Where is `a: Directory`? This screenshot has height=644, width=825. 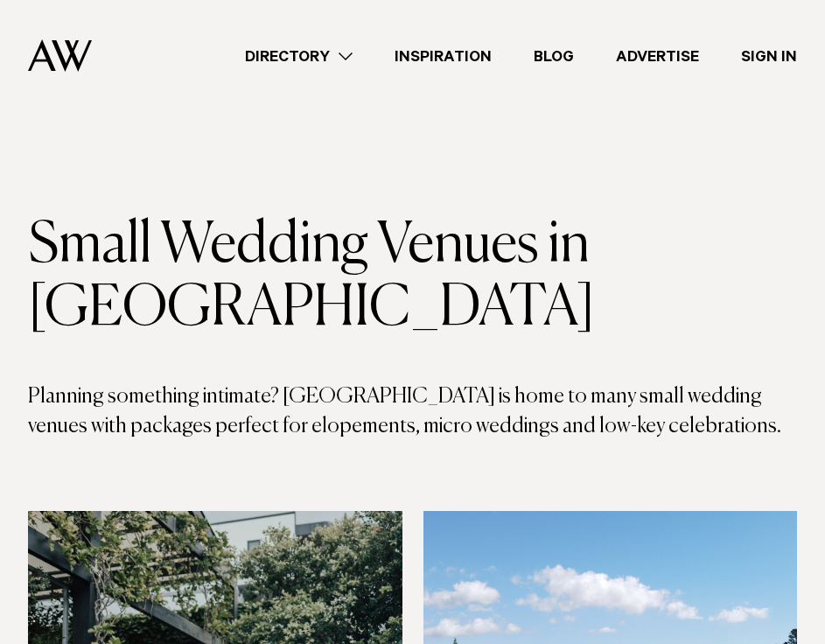 a: Directory is located at coordinates (298, 56).